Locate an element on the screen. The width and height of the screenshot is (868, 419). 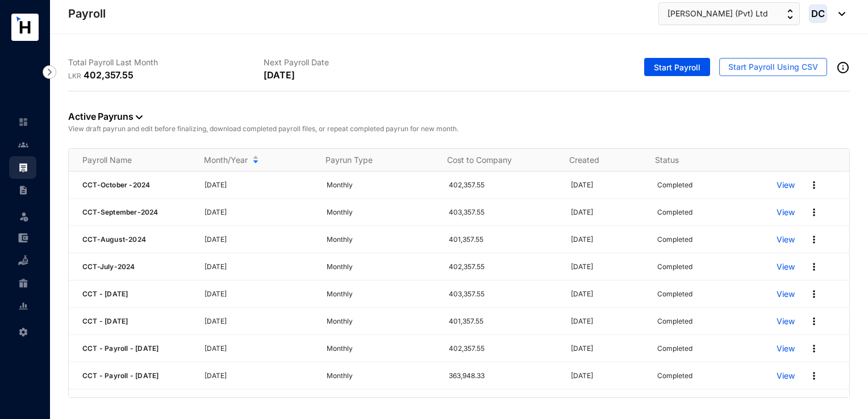
li: Contacts is located at coordinates (23, 145).